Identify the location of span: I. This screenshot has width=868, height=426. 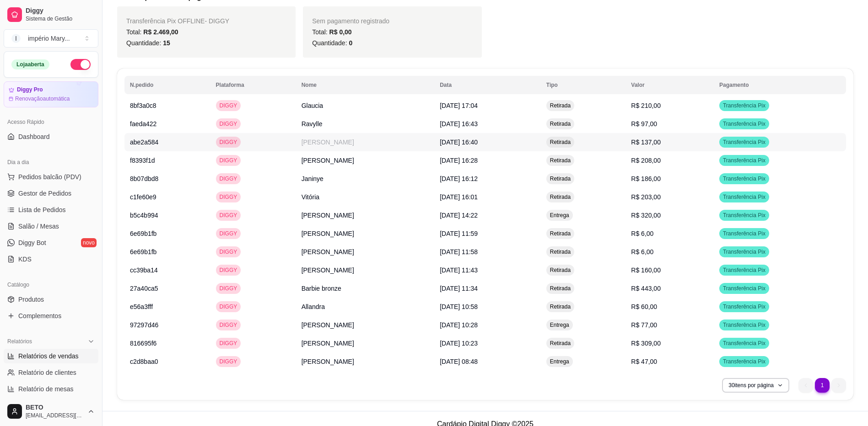
(16, 39).